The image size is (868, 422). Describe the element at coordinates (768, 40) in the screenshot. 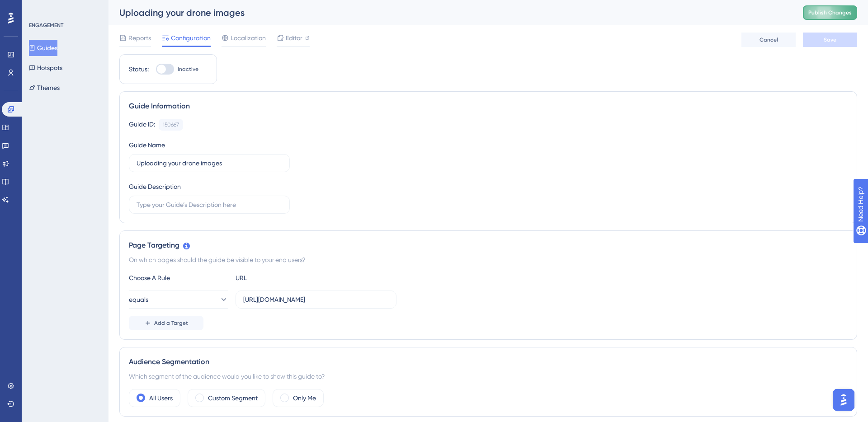

I see `button: Cancel` at that location.